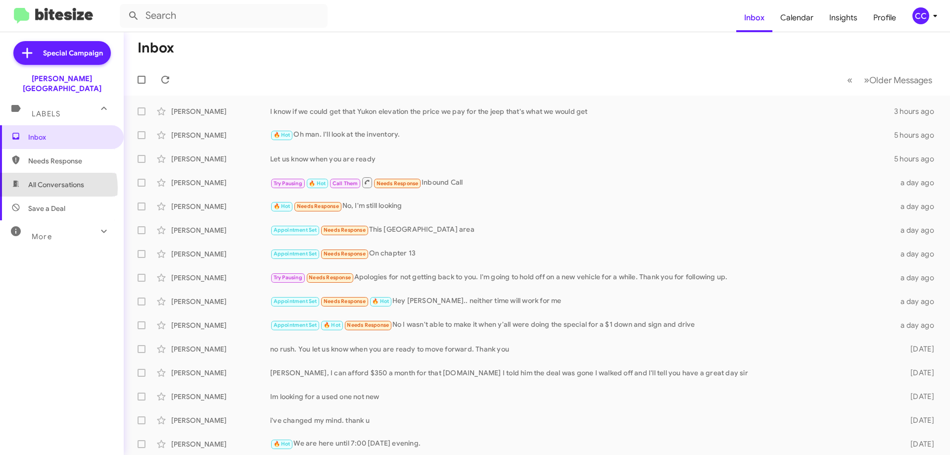  Describe the element at coordinates (797, 18) in the screenshot. I see `span: Calendar` at that location.